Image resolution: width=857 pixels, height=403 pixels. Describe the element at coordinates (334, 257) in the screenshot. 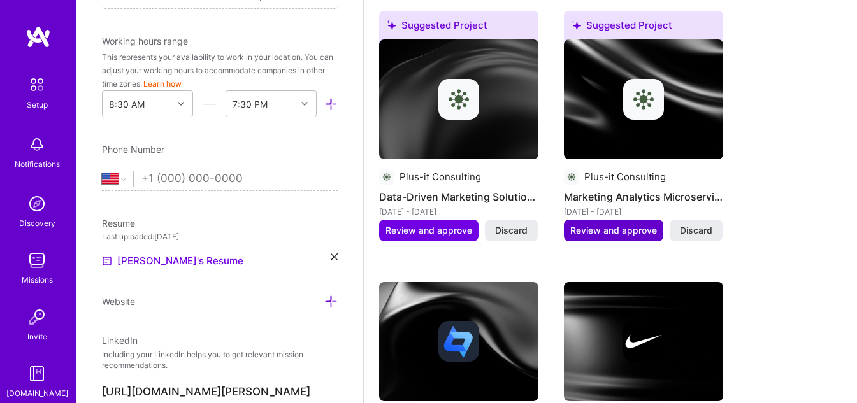

I see `i: icon Close` at that location.